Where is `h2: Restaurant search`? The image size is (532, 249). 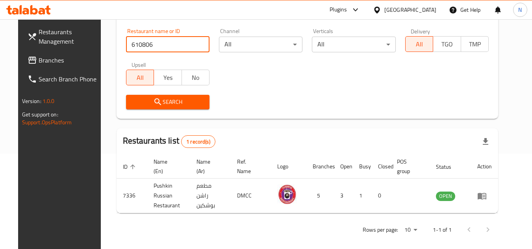 h2: Restaurant search is located at coordinates (308, 15).